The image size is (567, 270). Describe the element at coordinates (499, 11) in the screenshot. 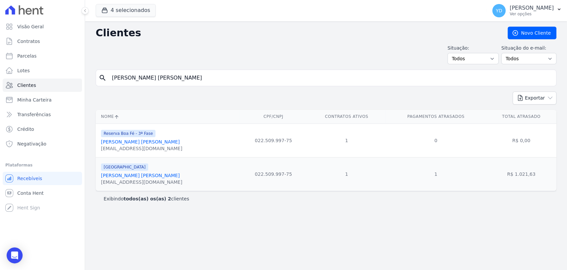

I see `span: YD` at that location.